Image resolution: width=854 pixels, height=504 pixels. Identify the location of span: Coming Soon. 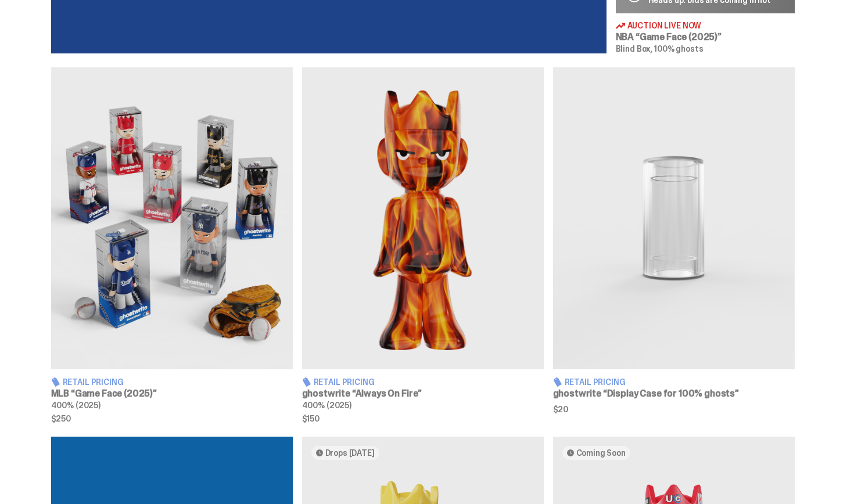
(601, 453).